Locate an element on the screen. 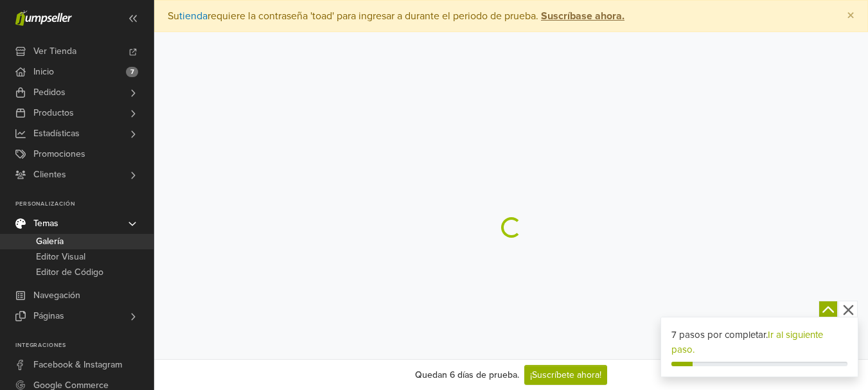  span: Páginas is located at coordinates (49, 316).